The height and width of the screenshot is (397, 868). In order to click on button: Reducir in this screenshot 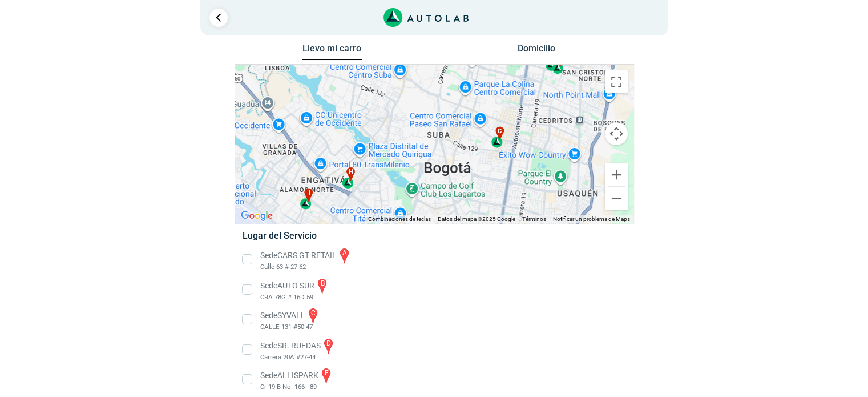, I will do `click(616, 198)`.